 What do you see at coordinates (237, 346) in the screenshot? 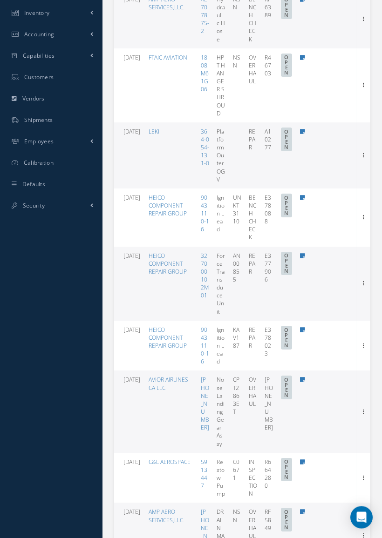
I see `td: KAV187` at bounding box center [237, 346].